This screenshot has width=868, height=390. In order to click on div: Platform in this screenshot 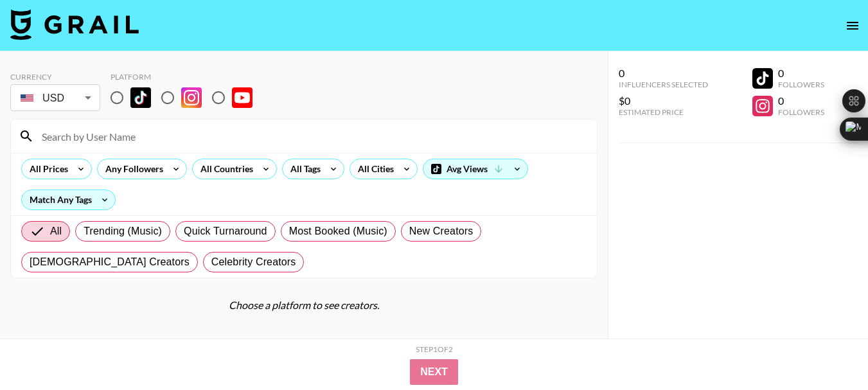, I will do `click(186, 77)`.